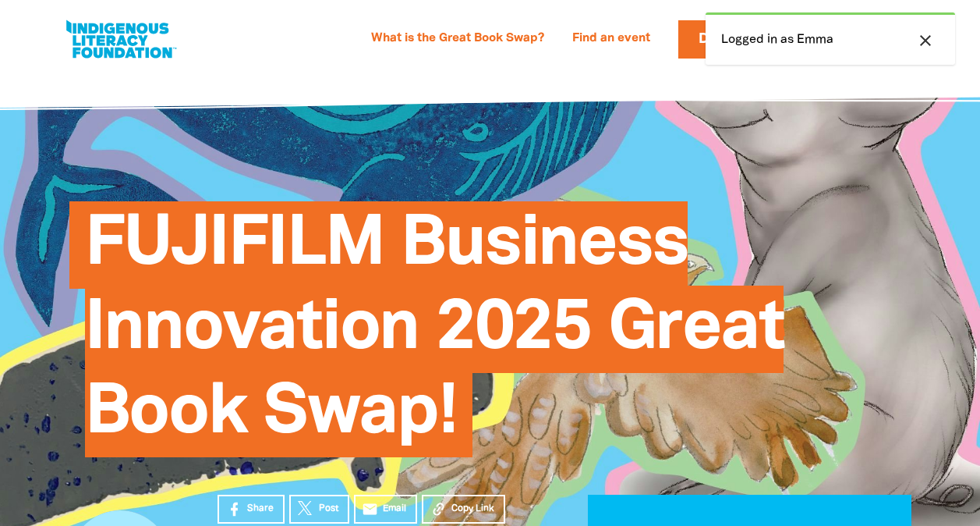  I want to click on div: Logged in as Emma, so click(831, 38).